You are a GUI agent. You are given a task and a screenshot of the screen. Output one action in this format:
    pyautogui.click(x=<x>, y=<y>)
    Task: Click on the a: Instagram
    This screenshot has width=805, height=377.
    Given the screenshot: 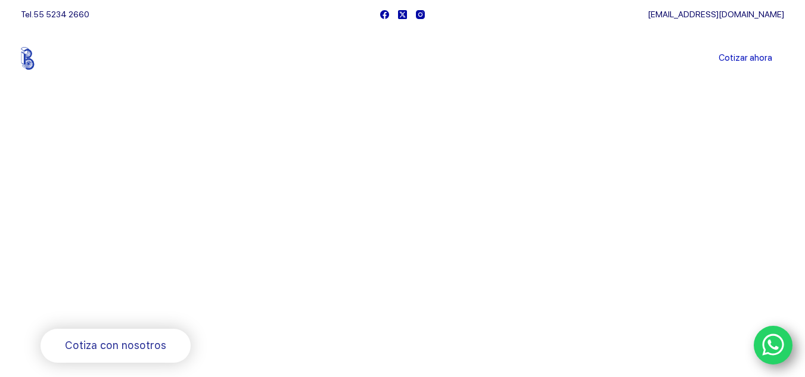 What is the action you would take?
    pyautogui.click(x=420, y=14)
    